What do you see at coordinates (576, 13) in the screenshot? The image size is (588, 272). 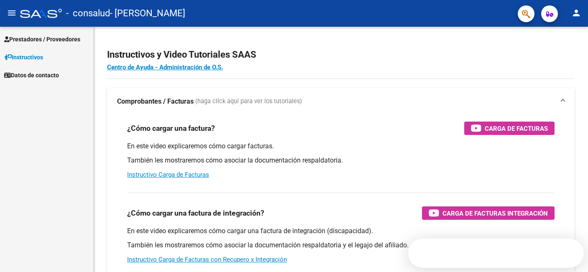 I see `mat-icon: person` at bounding box center [576, 13].